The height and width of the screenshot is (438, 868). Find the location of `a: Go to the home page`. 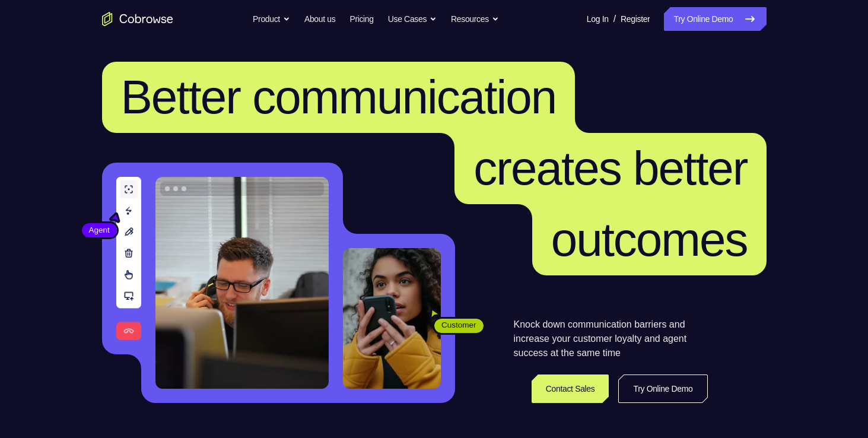

a: Go to the home page is located at coordinates (138, 19).